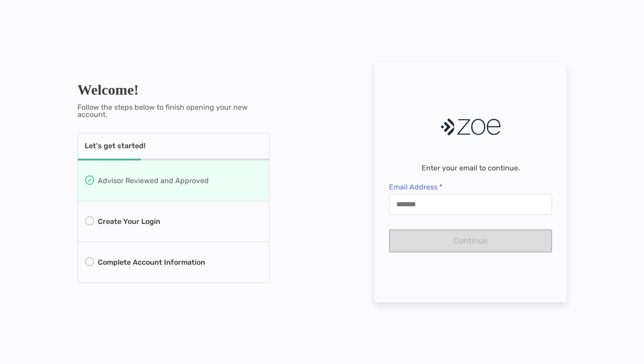 Image resolution: width=644 pixels, height=364 pixels. I want to click on input: Email Address *, so click(471, 204).